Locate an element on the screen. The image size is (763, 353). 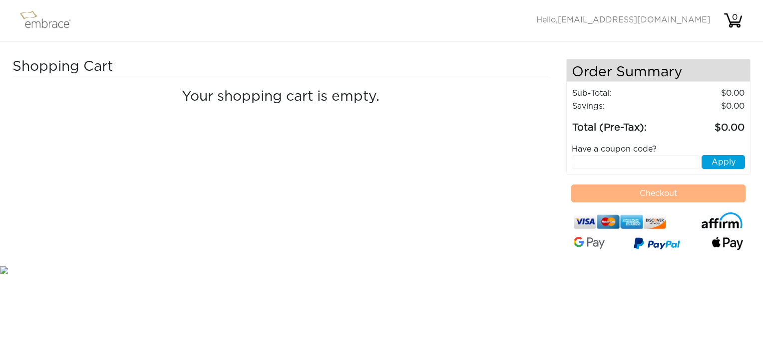
a: 0 is located at coordinates (733, 20).